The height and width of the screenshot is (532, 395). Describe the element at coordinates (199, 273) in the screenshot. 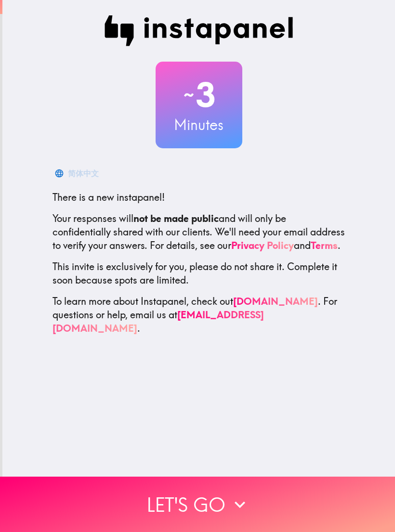

I see `p: This invite is exclusively for you, please do not share it. Complete it soon because spots are li...` at that location.